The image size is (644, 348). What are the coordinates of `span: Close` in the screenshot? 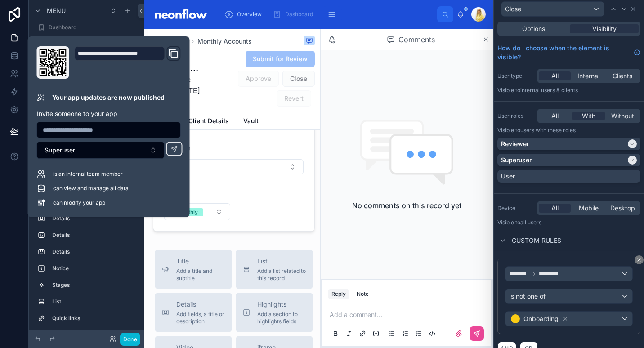 It's located at (513, 9).